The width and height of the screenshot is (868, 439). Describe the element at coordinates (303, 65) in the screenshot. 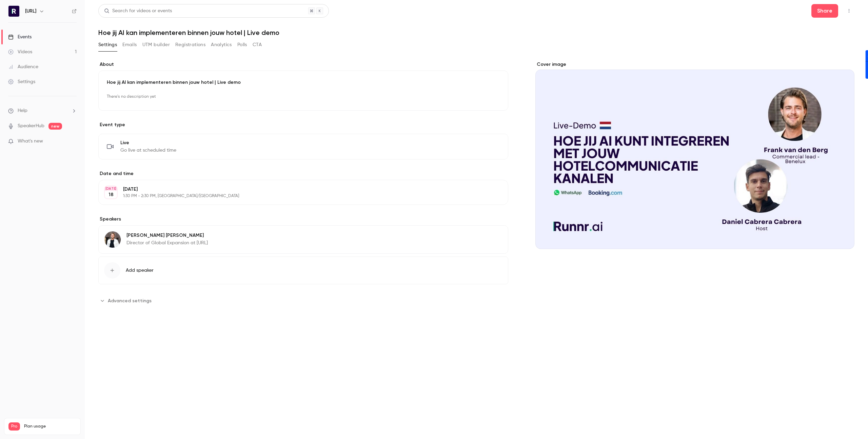

I see `label: About` at that location.